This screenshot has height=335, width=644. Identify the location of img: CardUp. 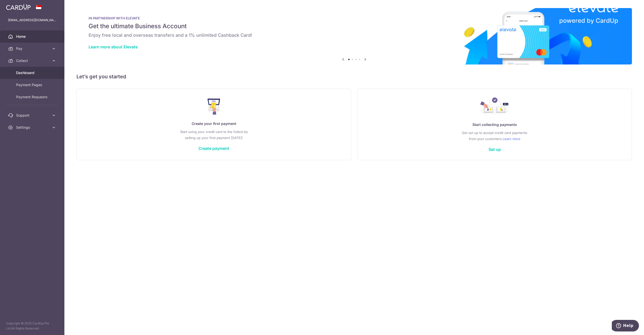
(19, 7).